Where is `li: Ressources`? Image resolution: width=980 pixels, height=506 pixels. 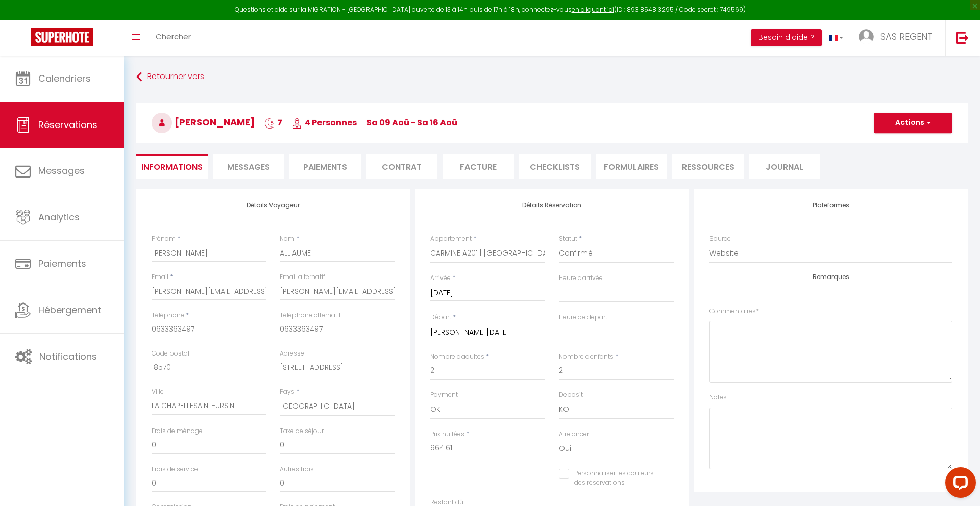 li: Ressources is located at coordinates (709, 166).